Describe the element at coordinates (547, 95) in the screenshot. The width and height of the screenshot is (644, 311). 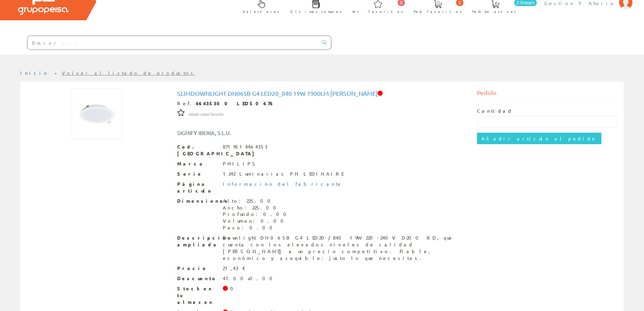
I see `div: Pedido` at that location.